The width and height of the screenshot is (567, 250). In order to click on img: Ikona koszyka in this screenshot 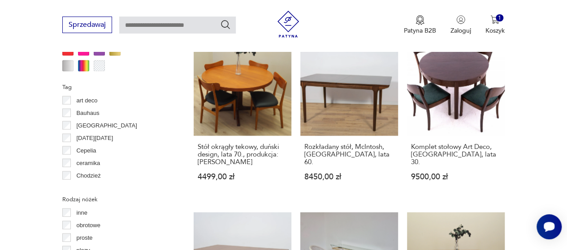, I will do `click(495, 20)`.